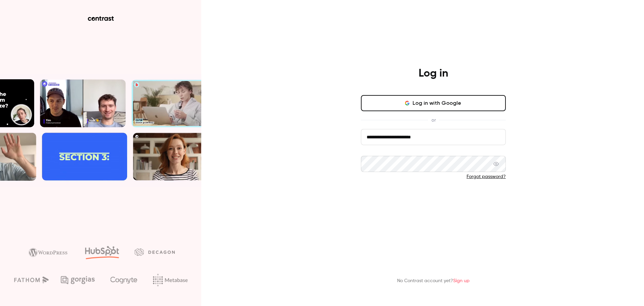  I want to click on span: or, so click(433, 120).